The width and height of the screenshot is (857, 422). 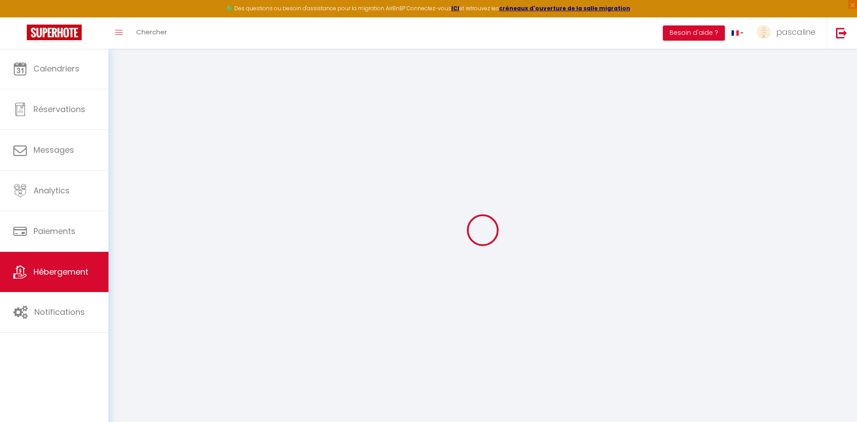 I want to click on button: Besoin d'aide ?, so click(x=694, y=33).